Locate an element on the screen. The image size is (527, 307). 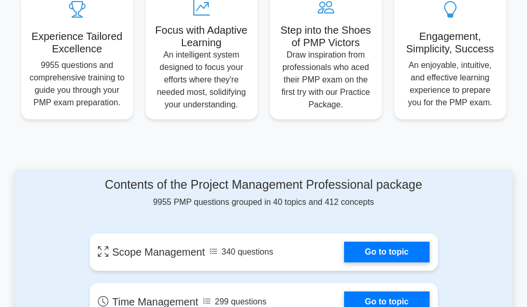
p: 9955 questions and comprehensive training to guide you through your PMP exam preparation. is located at coordinates (77, 84).